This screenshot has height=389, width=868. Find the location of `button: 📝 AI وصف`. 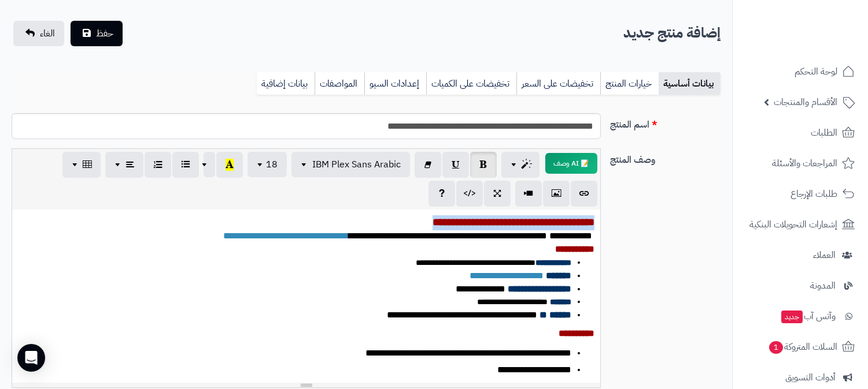

button: 📝 AI وصف is located at coordinates (571, 163).